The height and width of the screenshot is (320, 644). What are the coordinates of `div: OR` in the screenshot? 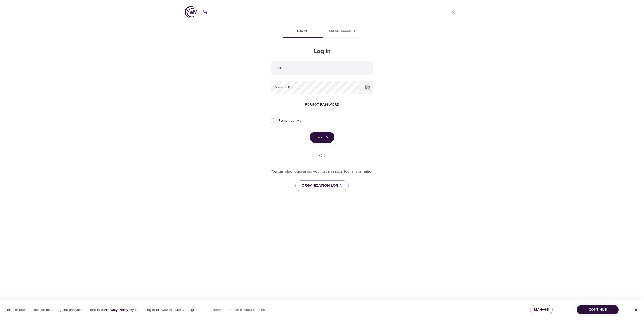 It's located at (322, 155).